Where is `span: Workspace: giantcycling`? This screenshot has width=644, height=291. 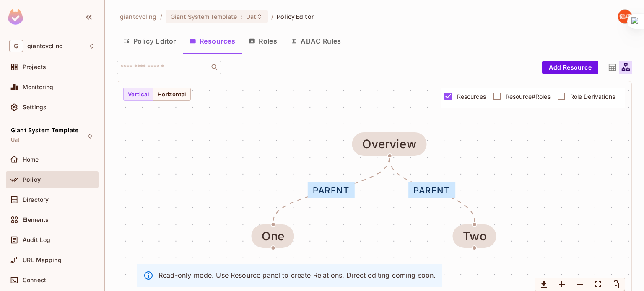 span: Workspace: giantcycling is located at coordinates (45, 46).